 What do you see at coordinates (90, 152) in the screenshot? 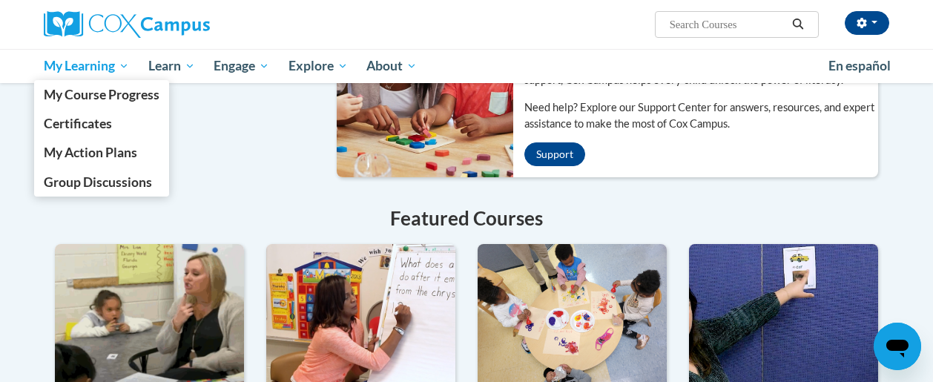
I see `span: My Action Plans` at bounding box center [90, 152].